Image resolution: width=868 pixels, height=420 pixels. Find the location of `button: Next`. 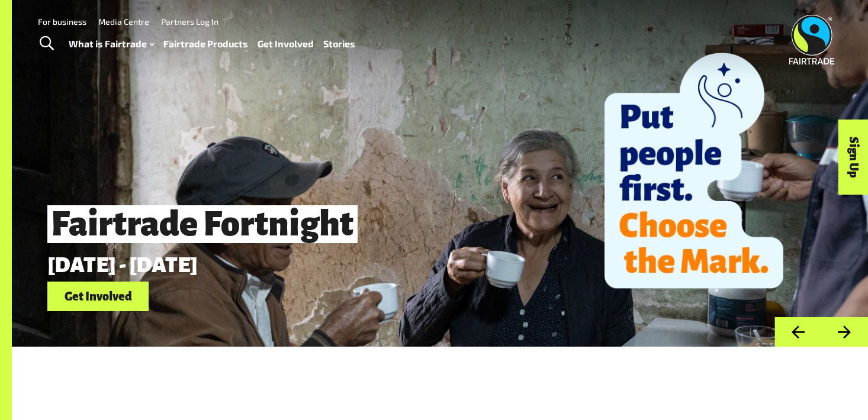

button: Next is located at coordinates (844, 332).